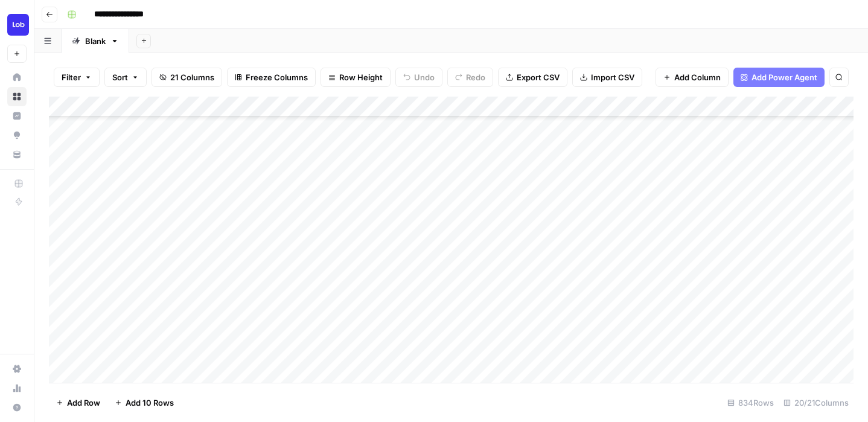 Image resolution: width=868 pixels, height=422 pixels. I want to click on span: Add Row, so click(83, 403).